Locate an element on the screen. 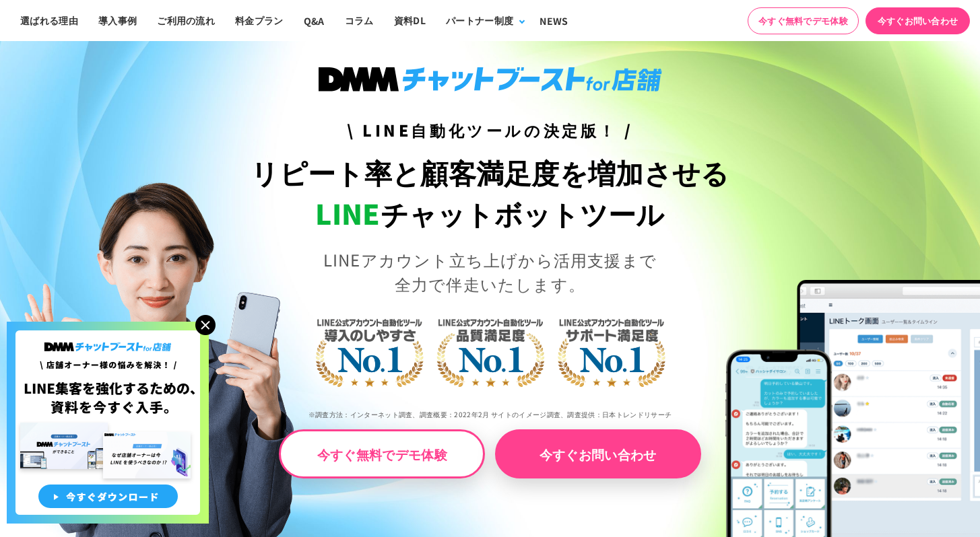 The width and height of the screenshot is (980, 537). div: パートナー制度 is located at coordinates (480, 20).